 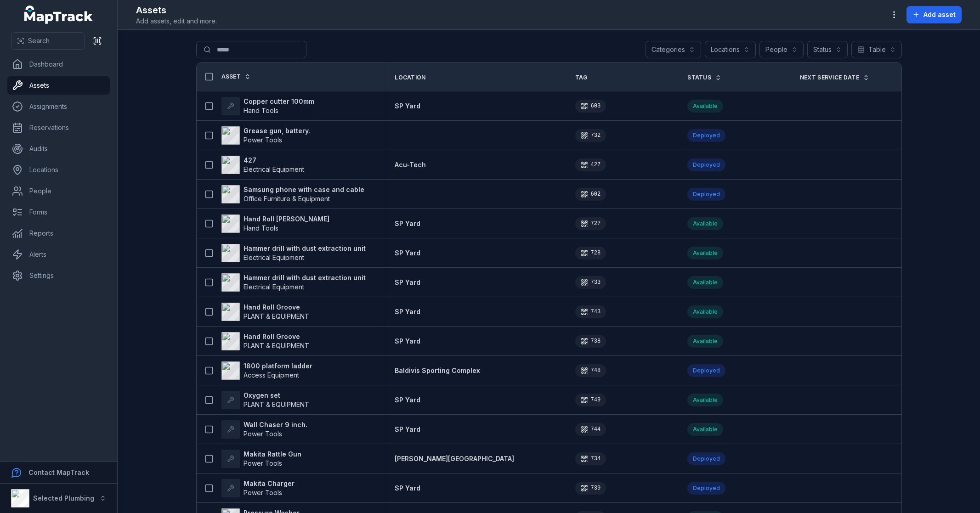 I want to click on span: Hand Tools, so click(x=261, y=227).